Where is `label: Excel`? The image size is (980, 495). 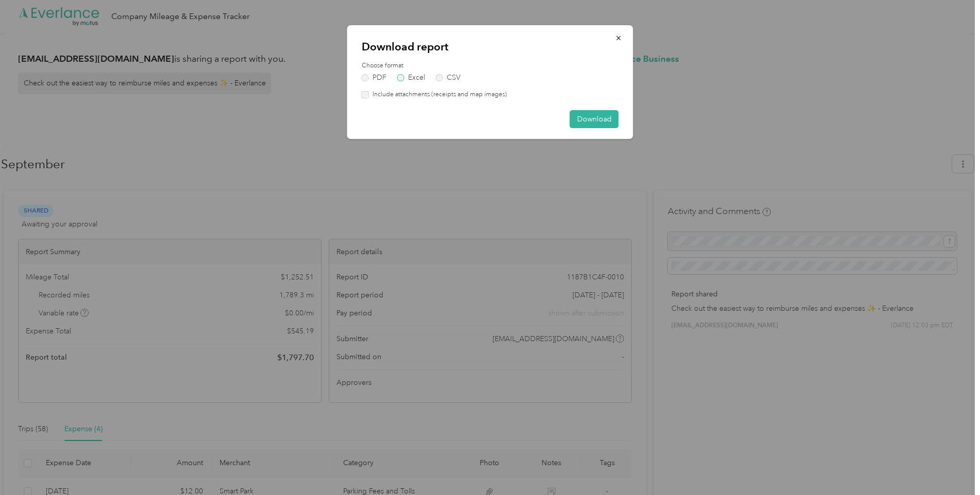
label: Excel is located at coordinates (411, 77).